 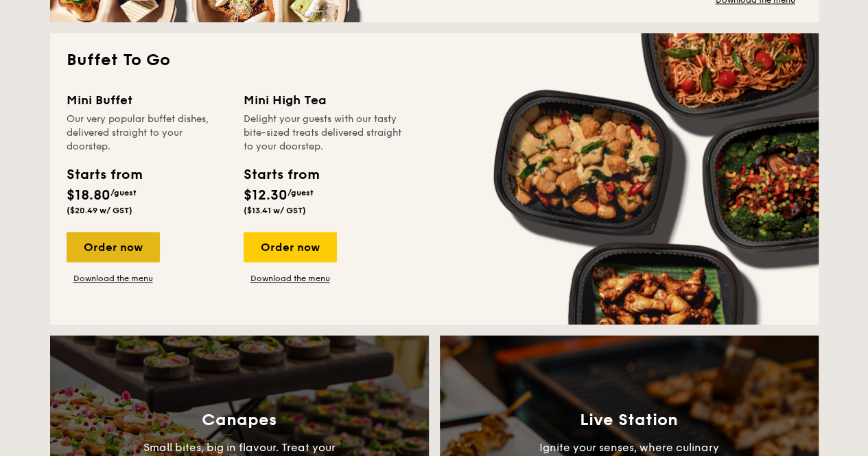 What do you see at coordinates (324, 100) in the screenshot?
I see `div: Mini High Tea` at bounding box center [324, 100].